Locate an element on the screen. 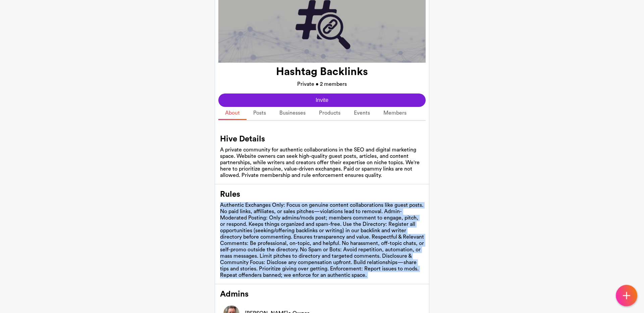 The width and height of the screenshot is (644, 313). div: A private community for authentic collaborations in the SEO and digital marketing space. Website ... is located at coordinates (322, 162).